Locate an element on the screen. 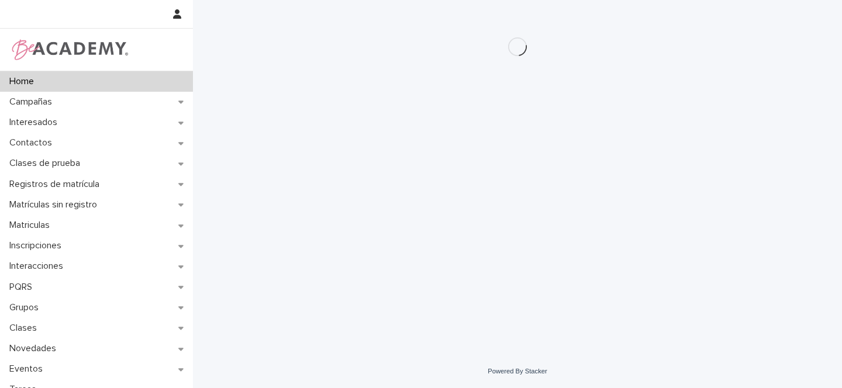  img: WPrjXfSUmiLcdUfaYY4Q is located at coordinates (69, 50).